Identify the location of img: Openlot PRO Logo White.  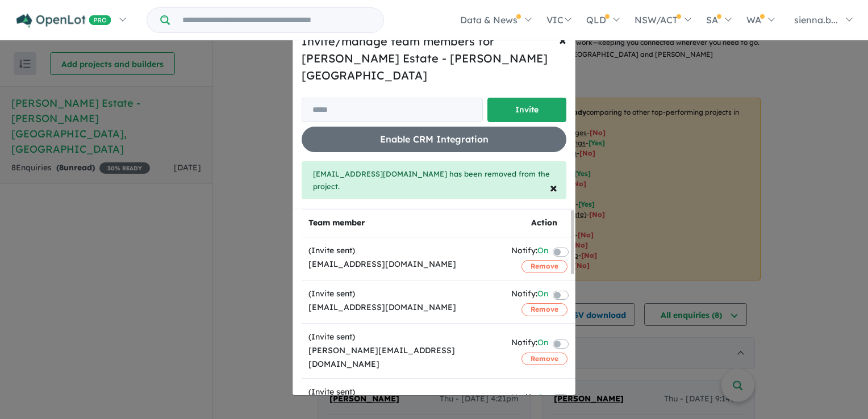
(64, 20).